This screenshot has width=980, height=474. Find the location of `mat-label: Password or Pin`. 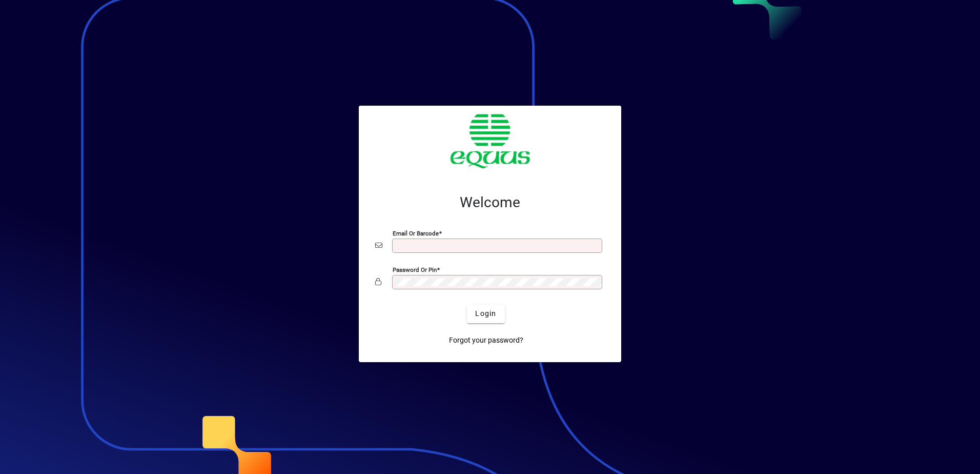

mat-label: Password or Pin is located at coordinates (414, 269).